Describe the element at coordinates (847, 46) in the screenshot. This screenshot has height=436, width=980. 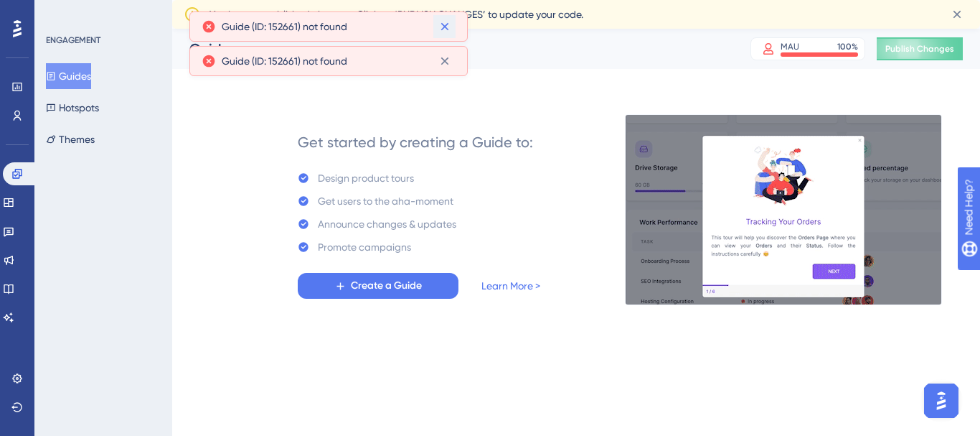
I see `div: 100 %` at that location.